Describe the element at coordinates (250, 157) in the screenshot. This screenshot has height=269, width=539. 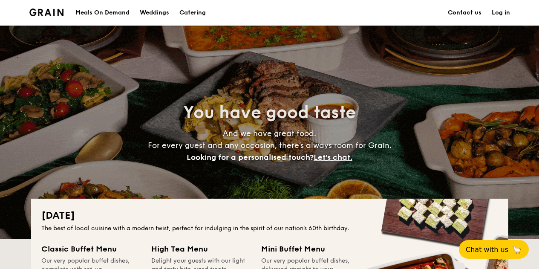
I see `span: Looking for a personalised touch?` at that location.